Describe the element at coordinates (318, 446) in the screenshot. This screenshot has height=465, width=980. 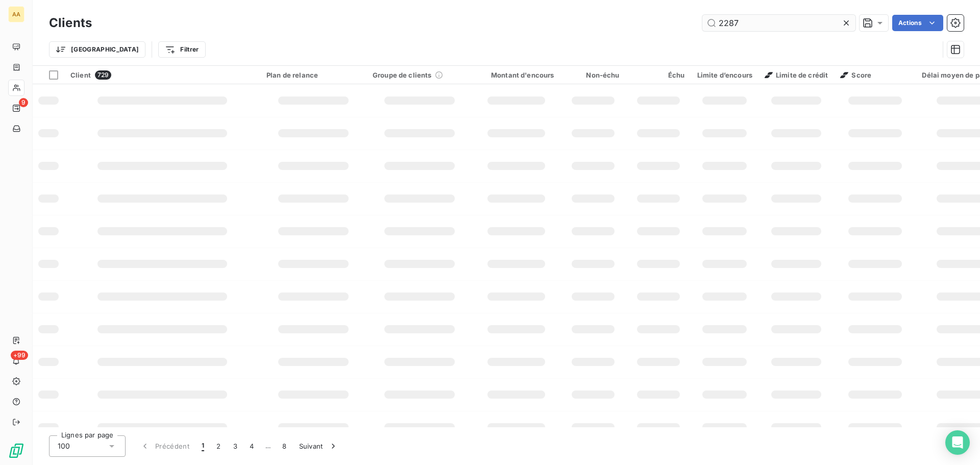
I see `button: Suivant` at that location.